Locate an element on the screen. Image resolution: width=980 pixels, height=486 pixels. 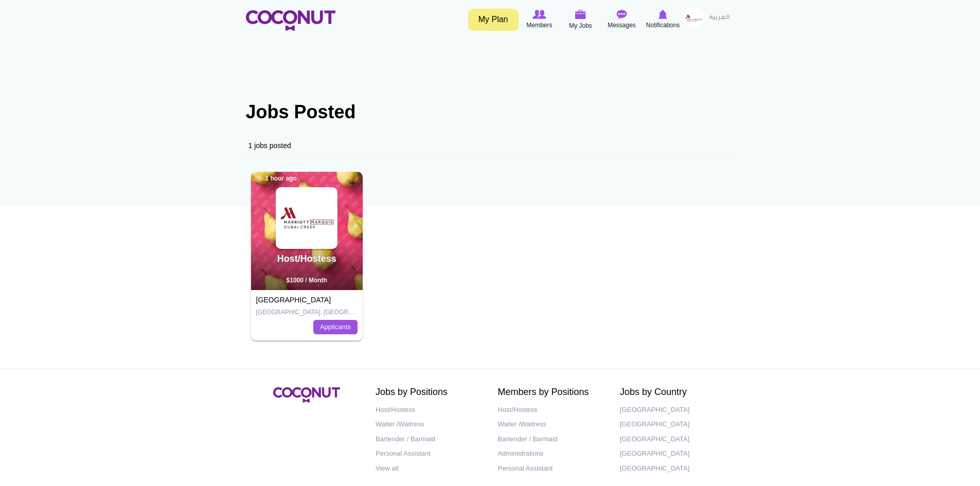
div: 1 jobs posted is located at coordinates (490, 146).